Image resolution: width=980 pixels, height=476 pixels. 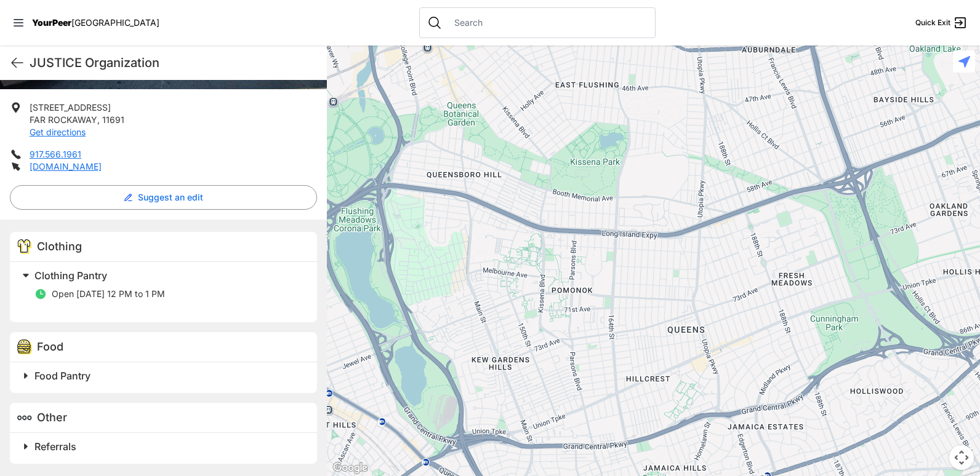 I want to click on span: 11691, so click(x=113, y=120).